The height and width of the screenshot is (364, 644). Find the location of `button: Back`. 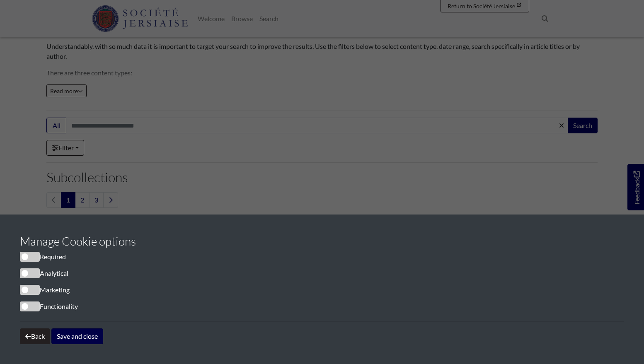

button: Back is located at coordinates (35, 336).